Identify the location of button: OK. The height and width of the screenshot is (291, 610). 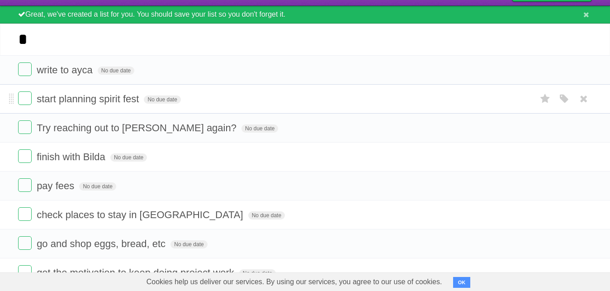
(462, 282).